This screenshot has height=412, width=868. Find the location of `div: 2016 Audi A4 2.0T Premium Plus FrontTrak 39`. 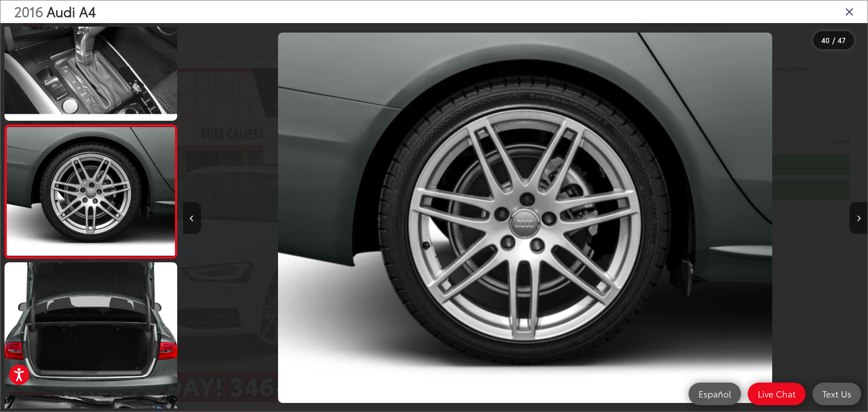

div: 2016 Audi A4 2.0T Premium Plus FrontTrak 39 is located at coordinates (525, 218).